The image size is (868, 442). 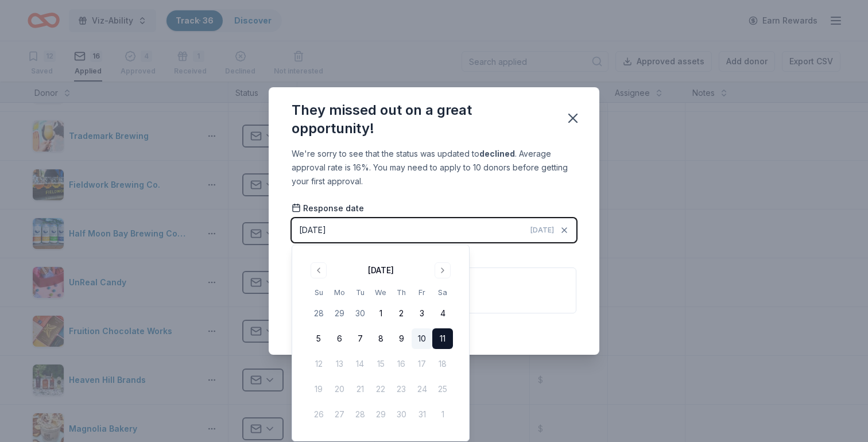 I want to click on button: 2, so click(x=402, y=314).